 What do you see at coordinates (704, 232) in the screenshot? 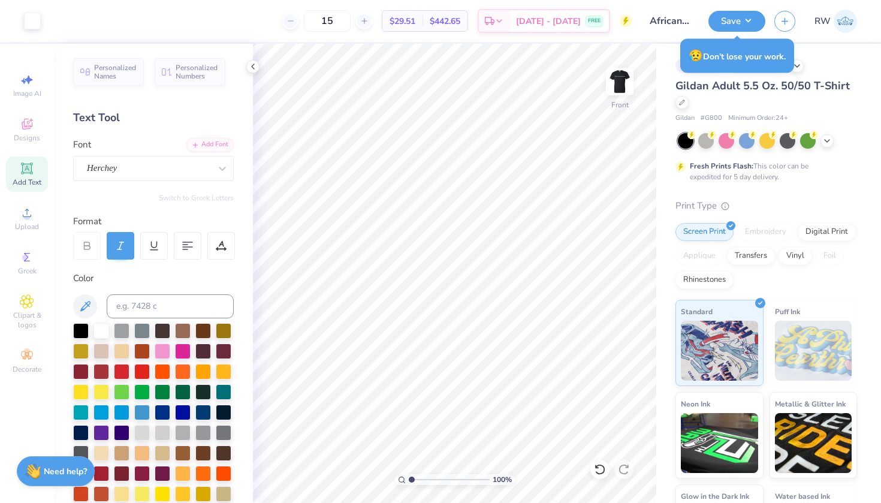
I see `div: Screen Print` at bounding box center [704, 232].